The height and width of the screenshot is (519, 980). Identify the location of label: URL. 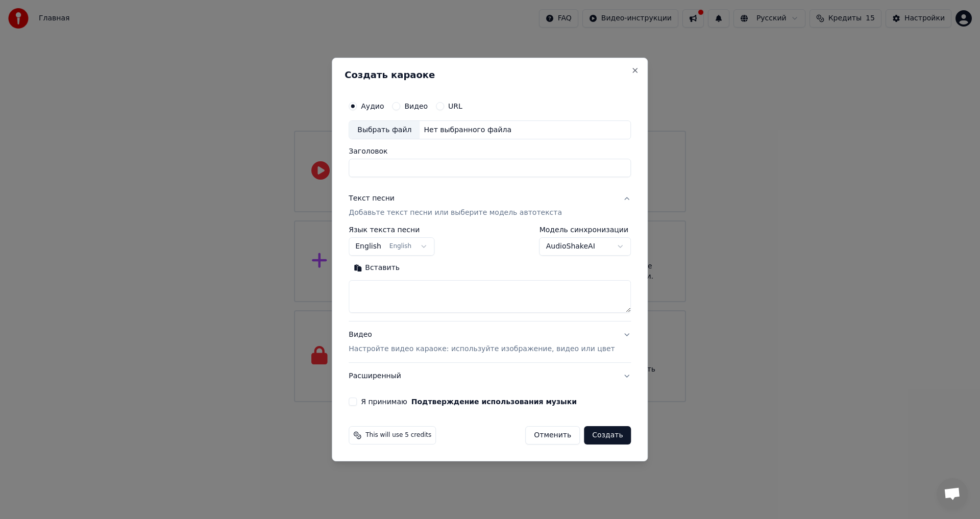
(455, 106).